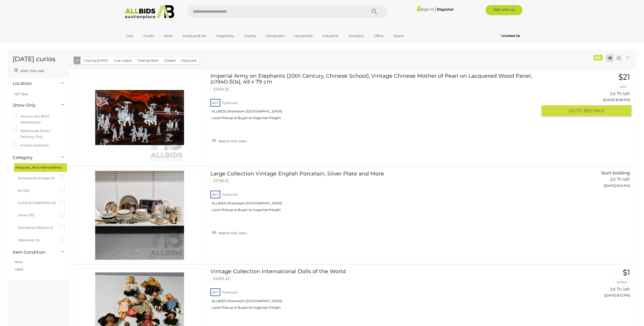 The width and height of the screenshot is (644, 326). I want to click on a: Vintage Collection International Dolls of the World 54369-24 ACT Fyshwick ALLBIDS Showroom [GEOGR..., so click(376, 291).